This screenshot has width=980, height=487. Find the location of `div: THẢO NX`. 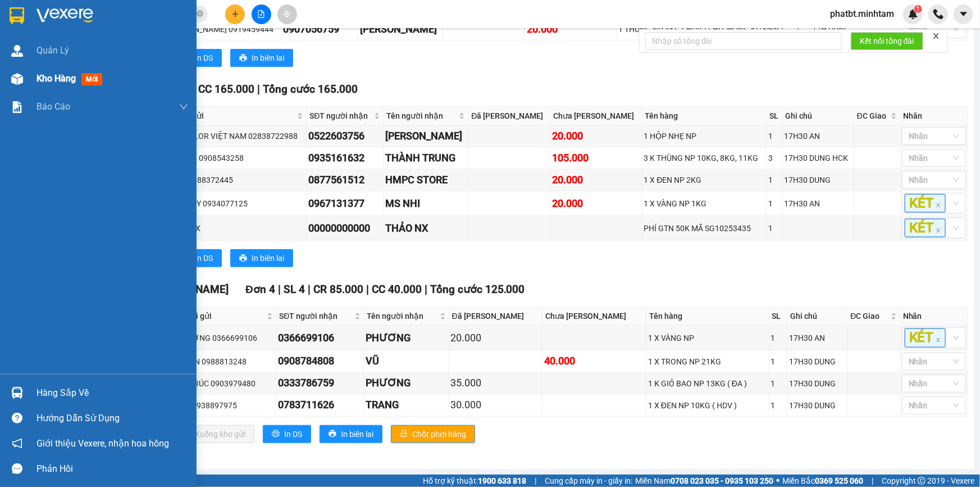

div: THẢO NX is located at coordinates (426, 228).